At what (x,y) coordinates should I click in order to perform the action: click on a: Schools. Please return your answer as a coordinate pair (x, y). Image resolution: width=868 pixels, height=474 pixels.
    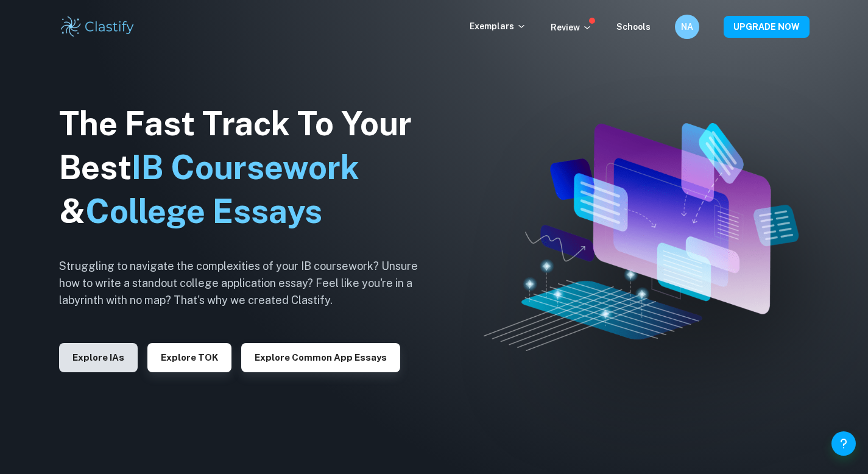
    Looking at the image, I should click on (633, 27).